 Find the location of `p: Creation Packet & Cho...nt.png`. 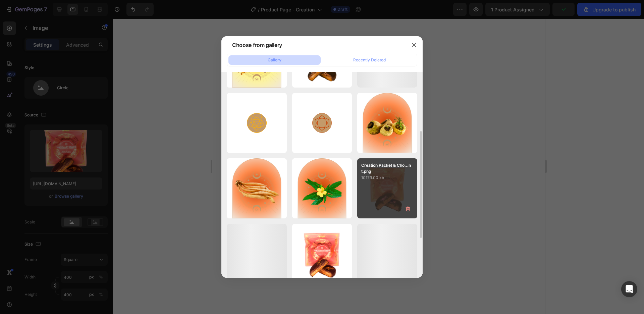

p: Creation Packet & Cho...nt.png is located at coordinates (387, 168).